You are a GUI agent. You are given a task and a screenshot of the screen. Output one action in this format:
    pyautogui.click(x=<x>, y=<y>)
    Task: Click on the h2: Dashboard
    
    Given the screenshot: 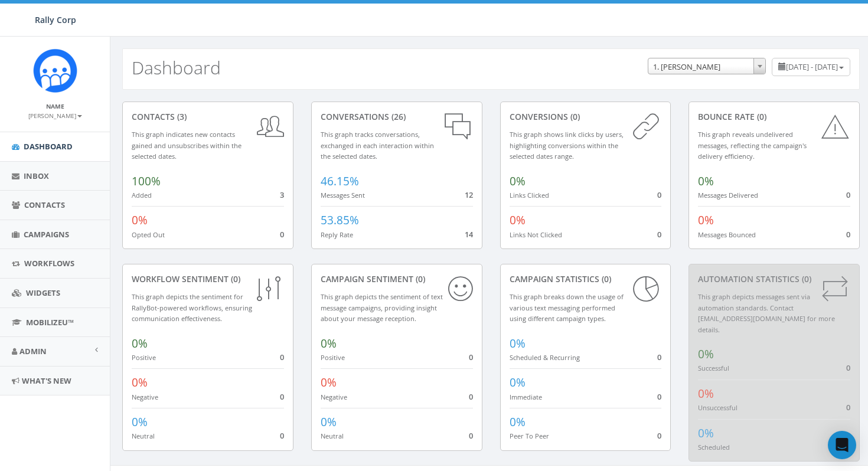 What is the action you would take?
    pyautogui.click(x=176, y=67)
    